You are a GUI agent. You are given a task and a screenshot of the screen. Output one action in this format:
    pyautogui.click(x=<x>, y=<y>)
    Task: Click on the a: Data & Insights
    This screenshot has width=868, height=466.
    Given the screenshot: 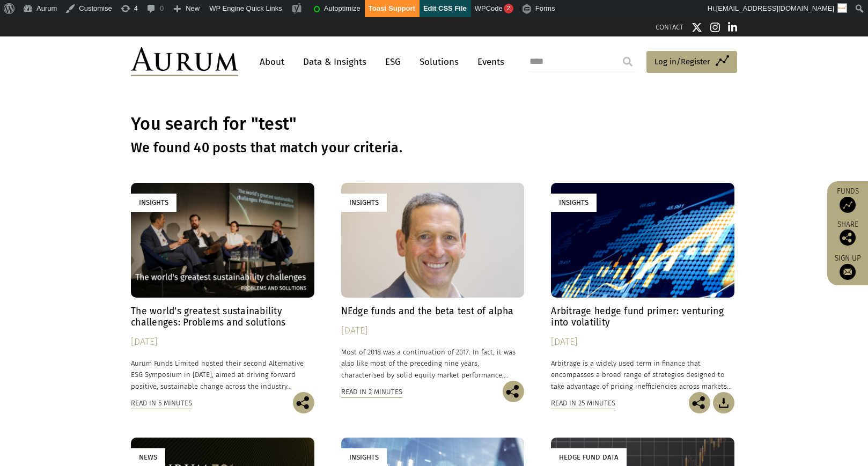 What is the action you would take?
    pyautogui.click(x=335, y=62)
    